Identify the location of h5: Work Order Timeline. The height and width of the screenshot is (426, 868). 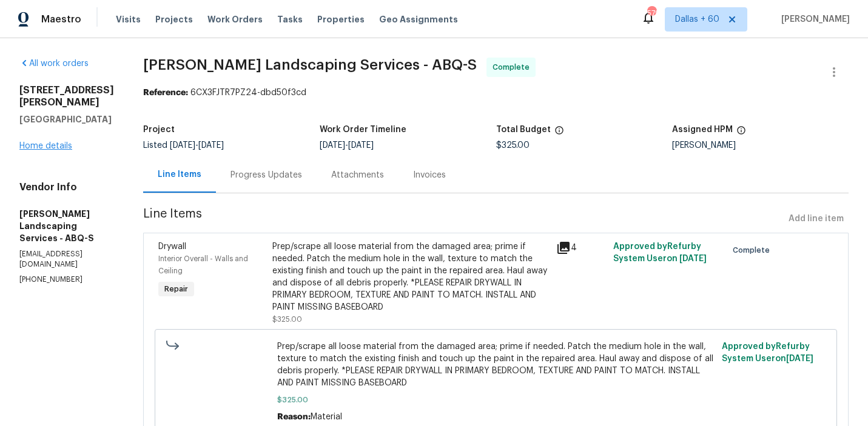
(363, 130).